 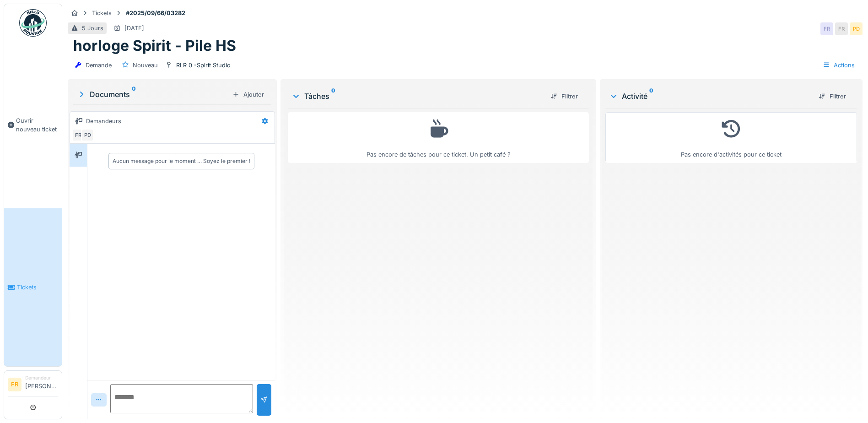 What do you see at coordinates (710, 96) in the screenshot?
I see `div: Activité` at bounding box center [710, 96].